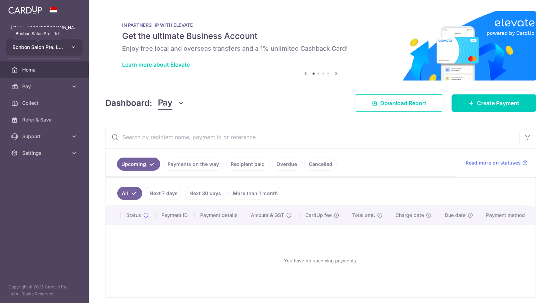 The height and width of the screenshot is (303, 553). What do you see at coordinates (193, 164) in the screenshot?
I see `a: Payments on the way` at bounding box center [193, 164].